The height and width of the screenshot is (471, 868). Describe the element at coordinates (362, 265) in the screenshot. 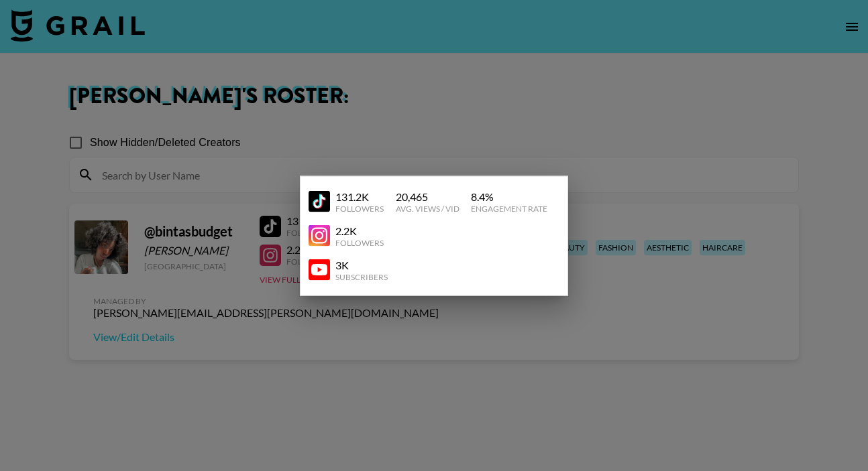

I see `div: 3K` at that location.